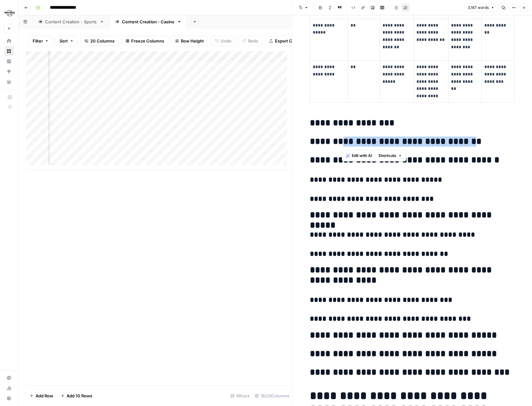 The height and width of the screenshot is (406, 532). Describe the element at coordinates (253, 41) in the screenshot. I see `span: Redo` at that location.